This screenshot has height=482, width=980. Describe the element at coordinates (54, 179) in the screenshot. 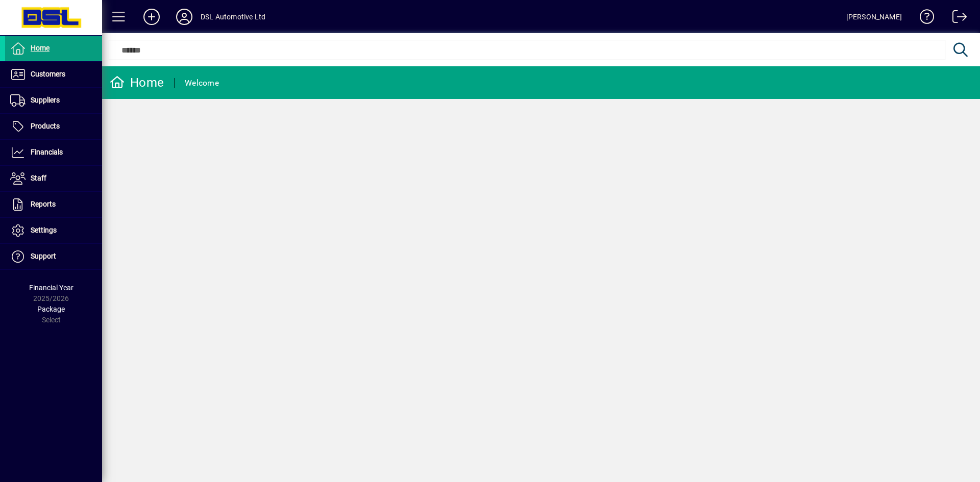

I see `a: Staff` at that location.